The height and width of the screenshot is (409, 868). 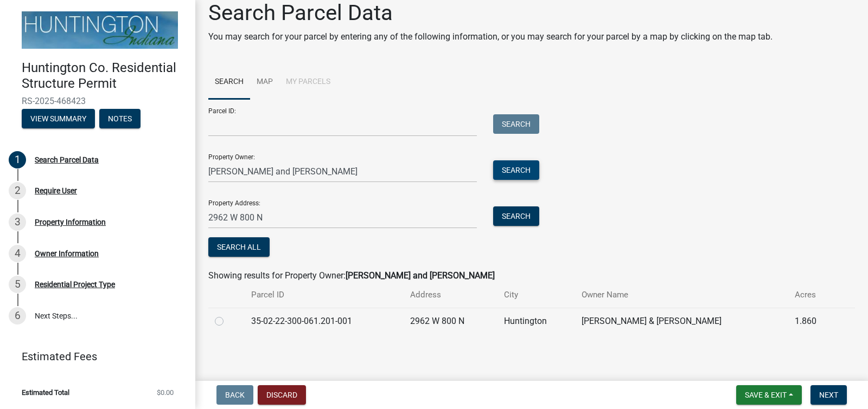 I want to click on div: 1, so click(x=17, y=160).